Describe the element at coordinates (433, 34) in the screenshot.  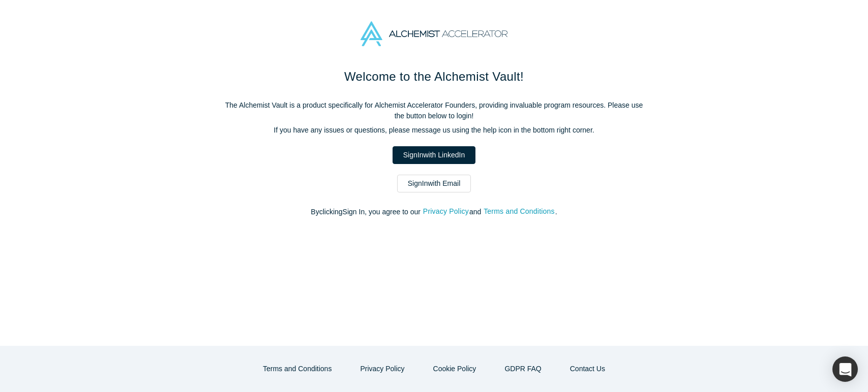
I see `img: Alchemist Accelerator Logo` at that location.